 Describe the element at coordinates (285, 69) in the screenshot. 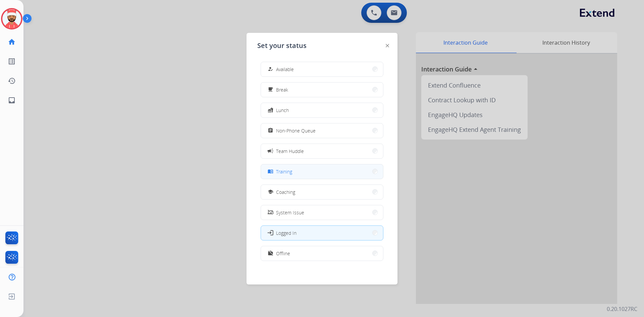

I see `span: Available` at that location.